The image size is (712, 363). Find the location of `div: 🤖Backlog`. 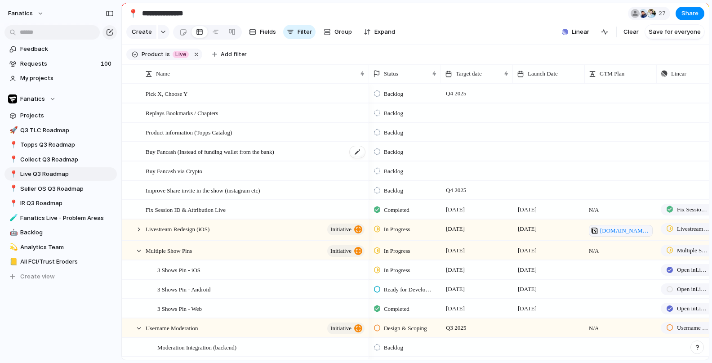

div: 🤖Backlog is located at coordinates (61, 232).